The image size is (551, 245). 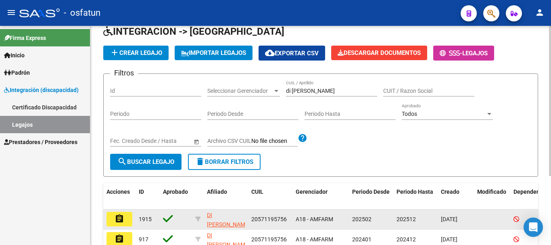 I want to click on datatable-header-cell: Gerenciador, so click(x=321, y=196).